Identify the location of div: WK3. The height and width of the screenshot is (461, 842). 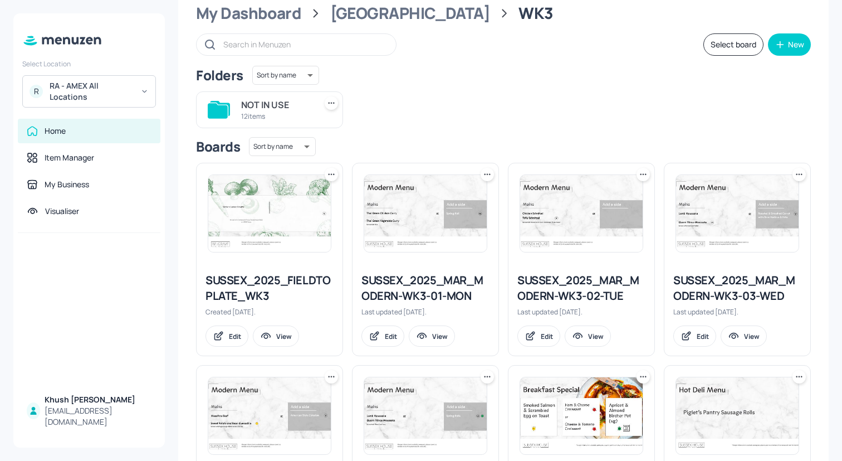
(536, 13).